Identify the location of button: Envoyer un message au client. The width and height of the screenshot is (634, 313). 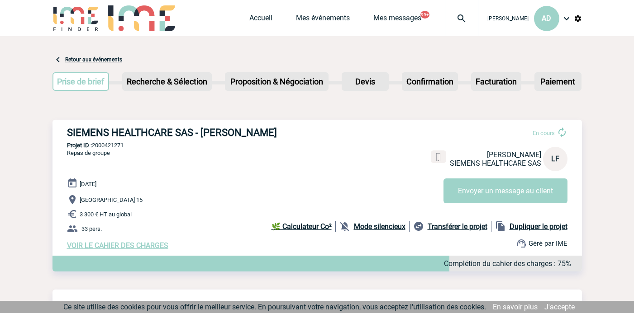
(505, 191).